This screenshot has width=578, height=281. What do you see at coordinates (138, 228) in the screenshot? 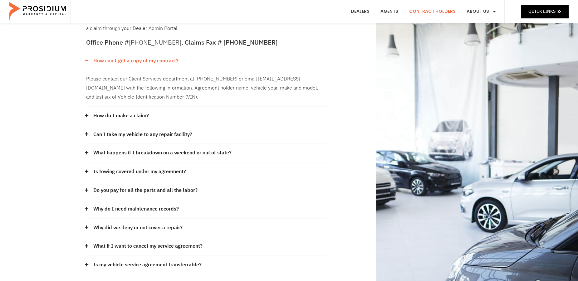
I see `a: Why did we deny or not cover a repair?` at bounding box center [138, 228].